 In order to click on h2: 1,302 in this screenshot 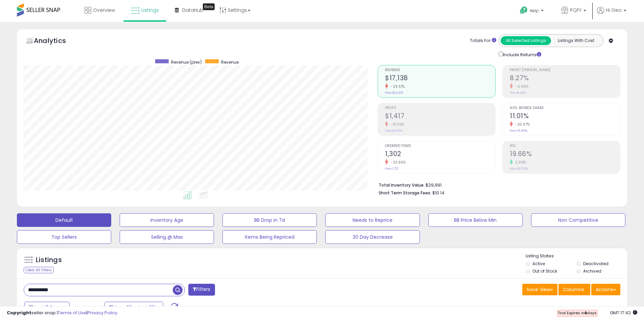, I will do `click(440, 154)`.